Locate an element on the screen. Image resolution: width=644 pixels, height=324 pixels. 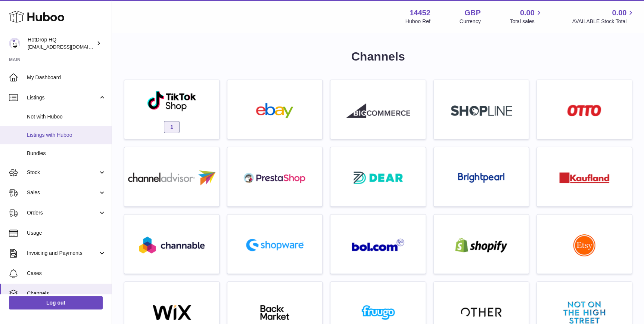
span: Sales is located at coordinates (62, 192).